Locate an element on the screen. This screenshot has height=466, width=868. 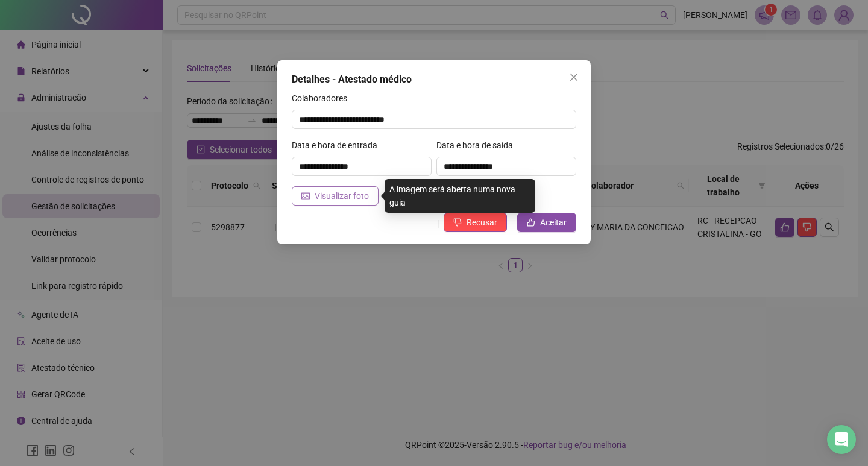
label: Data e hora de entrada is located at coordinates (338, 145).